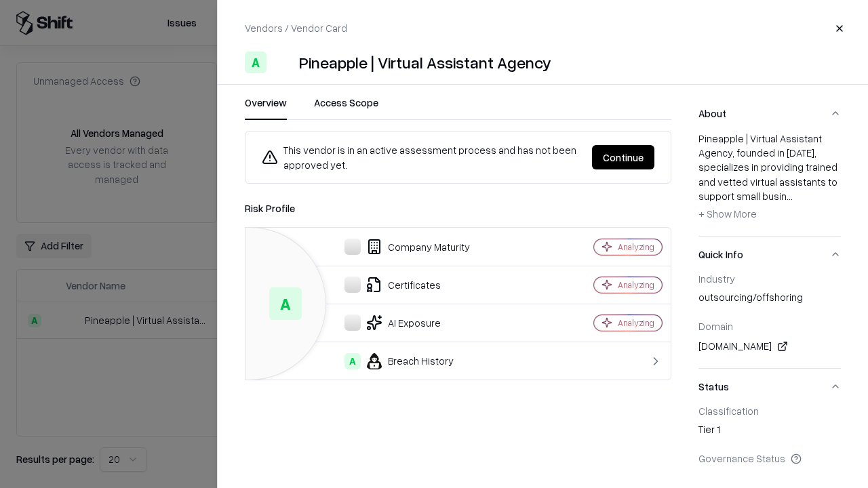 This screenshot has width=868, height=488. What do you see at coordinates (770, 387) in the screenshot?
I see `button: Status` at bounding box center [770, 387].